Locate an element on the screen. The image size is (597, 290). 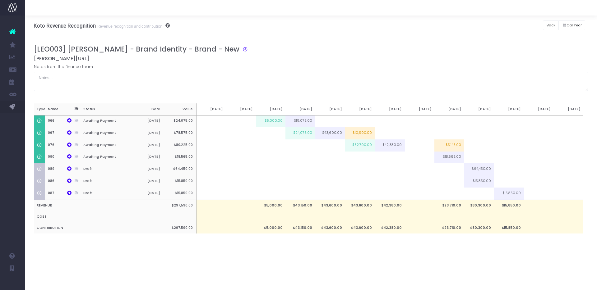
th: Type is located at coordinates (39, 109).